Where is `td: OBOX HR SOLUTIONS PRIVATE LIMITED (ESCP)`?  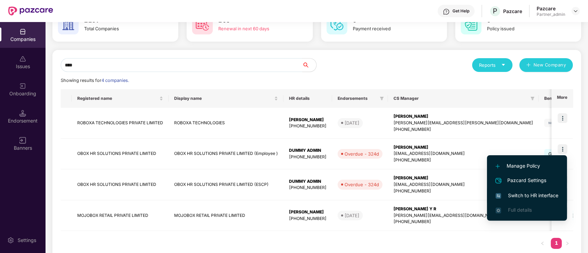 td: OBOX HR SOLUTIONS PRIVATE LIMITED (ESCP) is located at coordinates (226, 185).